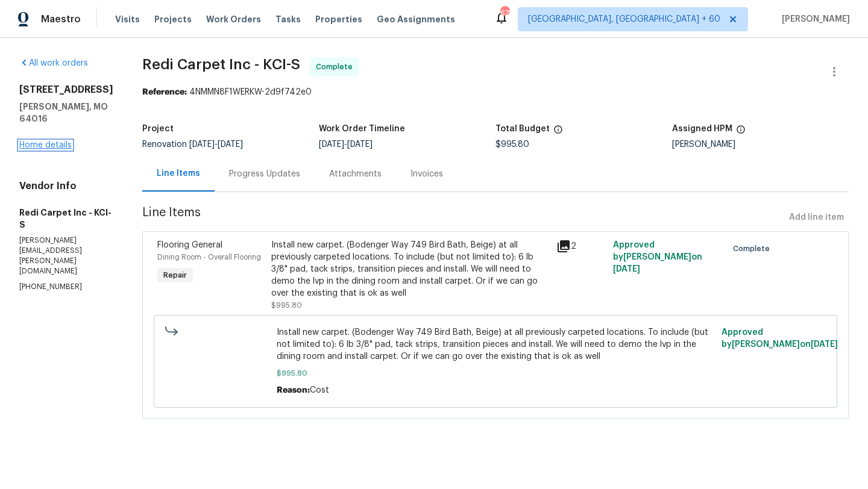  What do you see at coordinates (165, 92) in the screenshot?
I see `b: Reference:` at bounding box center [165, 92].